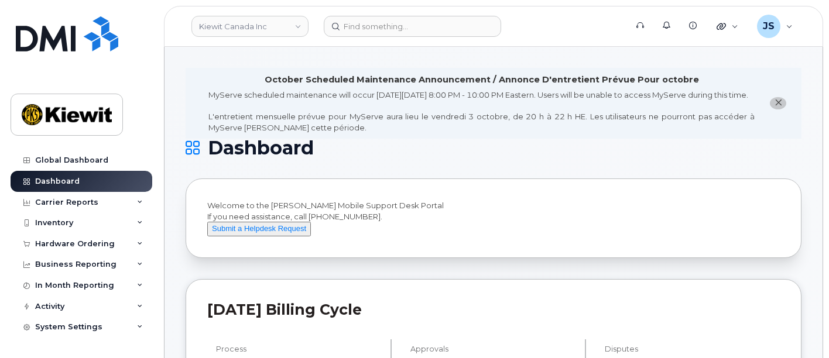 This screenshot has width=829, height=358. I want to click on span: Dashboard, so click(260, 148).